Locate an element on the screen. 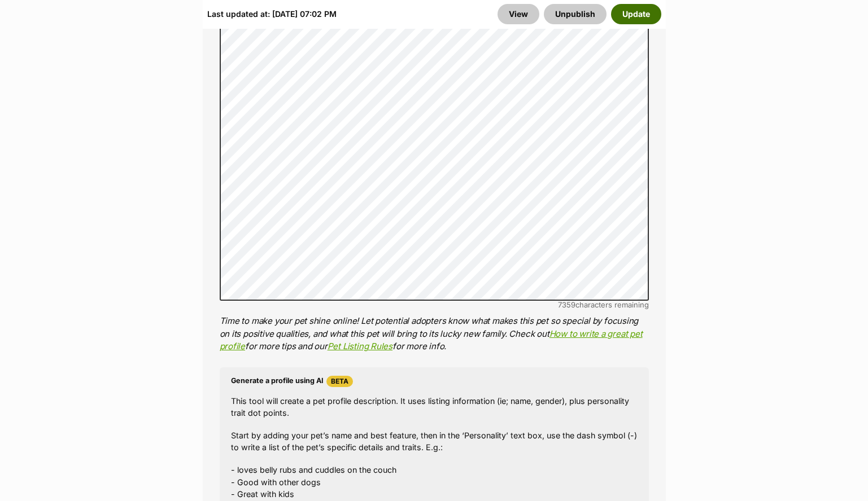 The height and width of the screenshot is (501, 868). span: Beta is located at coordinates (340, 382).